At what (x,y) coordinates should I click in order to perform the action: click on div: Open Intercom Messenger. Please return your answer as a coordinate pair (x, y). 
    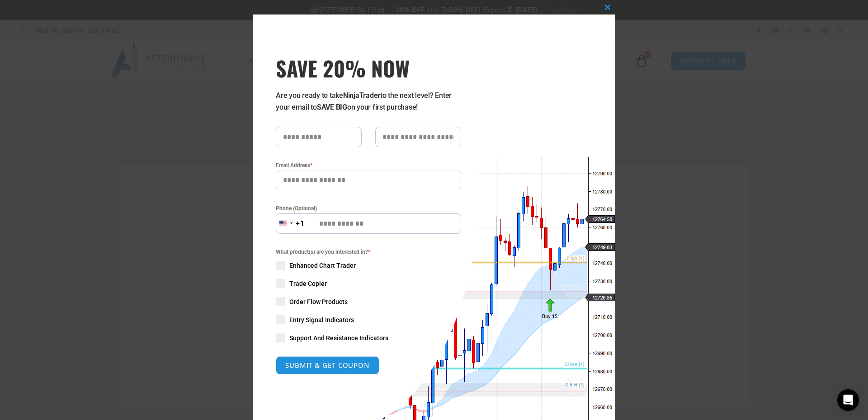
    Looking at the image, I should click on (849, 400).